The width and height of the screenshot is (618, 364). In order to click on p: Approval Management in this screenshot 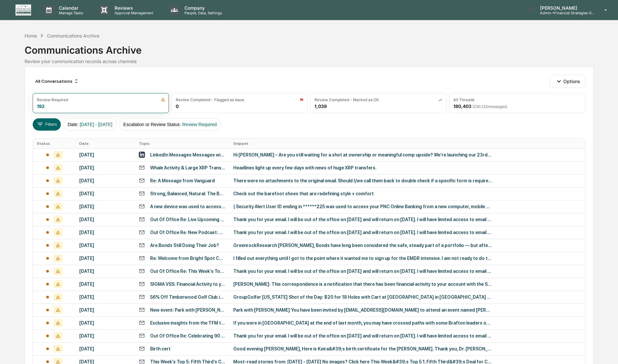, I will do `click(133, 13)`.